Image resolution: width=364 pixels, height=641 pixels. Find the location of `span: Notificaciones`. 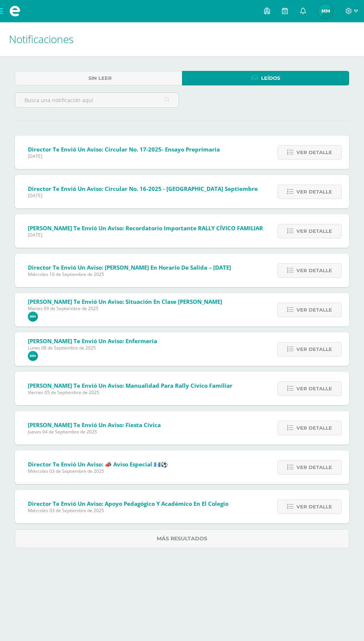

span: Notificaciones is located at coordinates (41, 39).